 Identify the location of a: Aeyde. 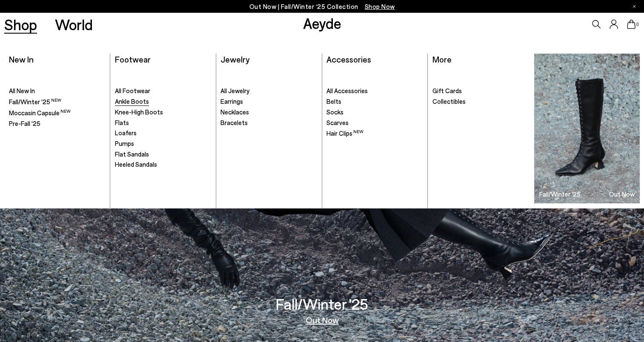
(322, 23).